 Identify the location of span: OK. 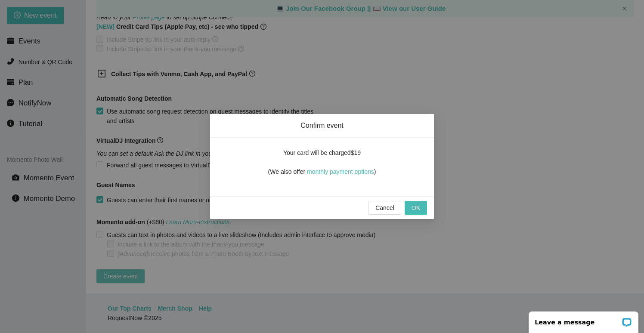
(416, 208).